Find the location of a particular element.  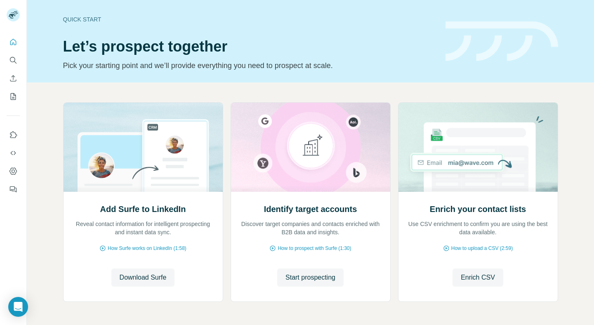

div: Open Intercom Messenger is located at coordinates (18, 307).